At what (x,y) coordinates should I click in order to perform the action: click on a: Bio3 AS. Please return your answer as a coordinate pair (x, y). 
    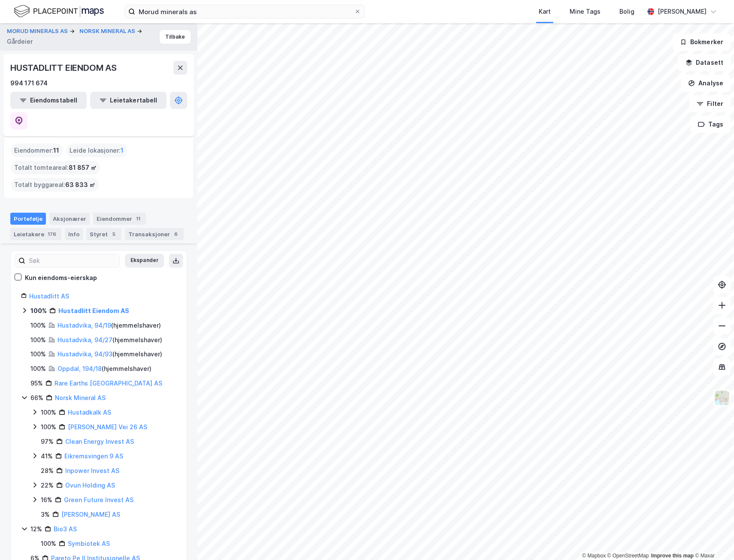
    Looking at the image, I should click on (65, 529).